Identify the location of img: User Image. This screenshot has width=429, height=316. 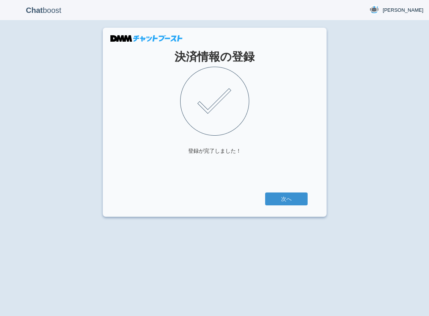
(374, 9).